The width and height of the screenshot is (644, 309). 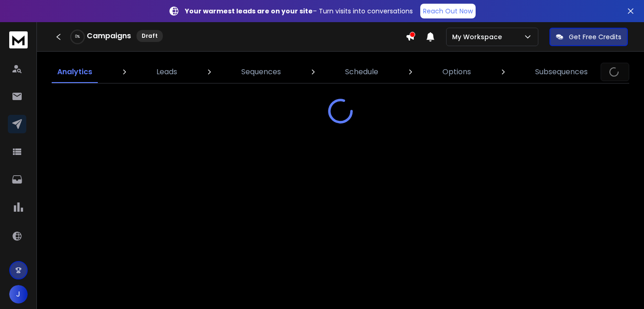 What do you see at coordinates (561, 72) in the screenshot?
I see `p: Subsequences` at bounding box center [561, 72].